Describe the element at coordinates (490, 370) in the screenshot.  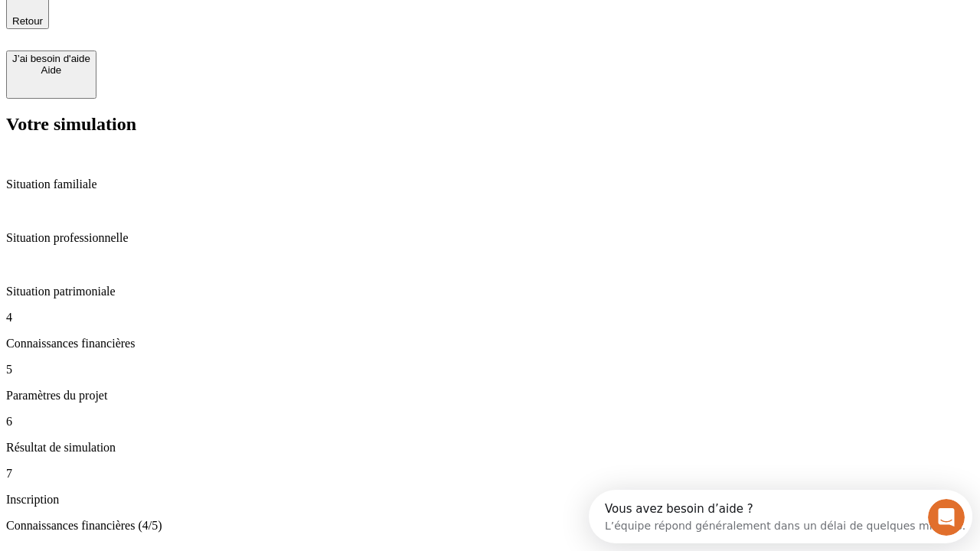
I see `p: 5` at that location.